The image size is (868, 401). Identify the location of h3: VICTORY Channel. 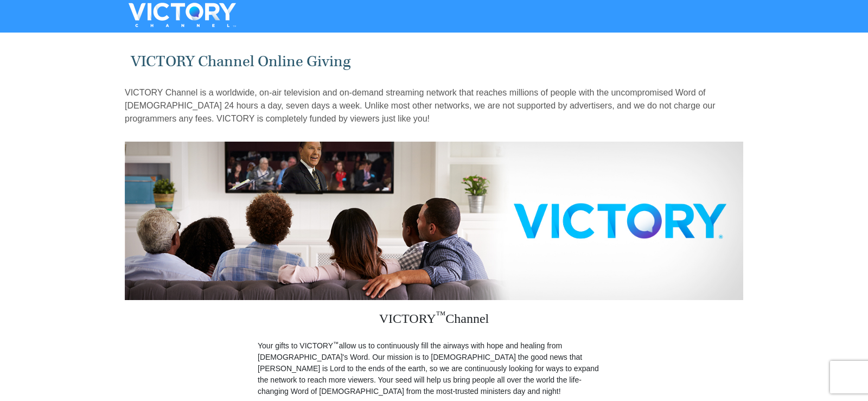
(434, 320).